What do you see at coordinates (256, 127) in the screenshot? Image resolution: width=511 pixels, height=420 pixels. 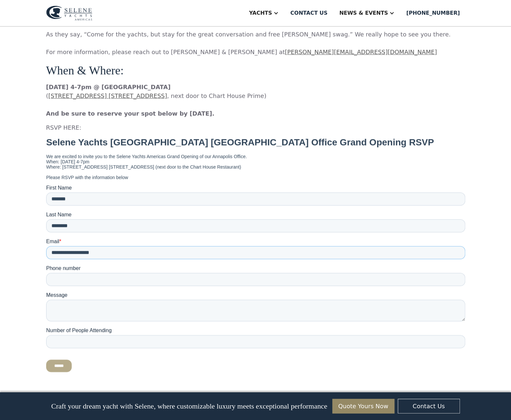 I see `p: RSVP HERE:` at bounding box center [256, 127].